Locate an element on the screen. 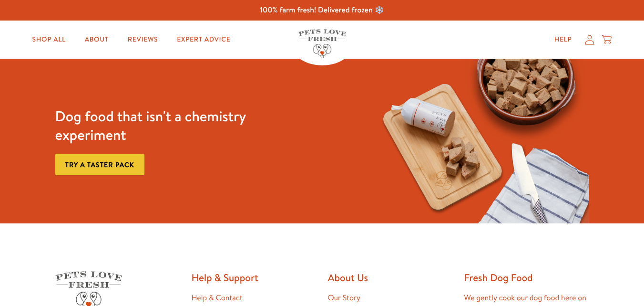  img: Fussy is located at coordinates (480, 141).